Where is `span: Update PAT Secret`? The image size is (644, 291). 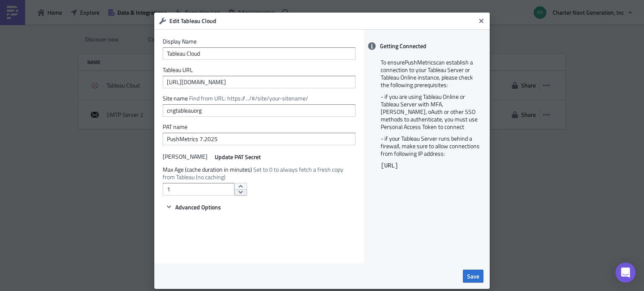
span: Update PAT Secret is located at coordinates (238, 156).